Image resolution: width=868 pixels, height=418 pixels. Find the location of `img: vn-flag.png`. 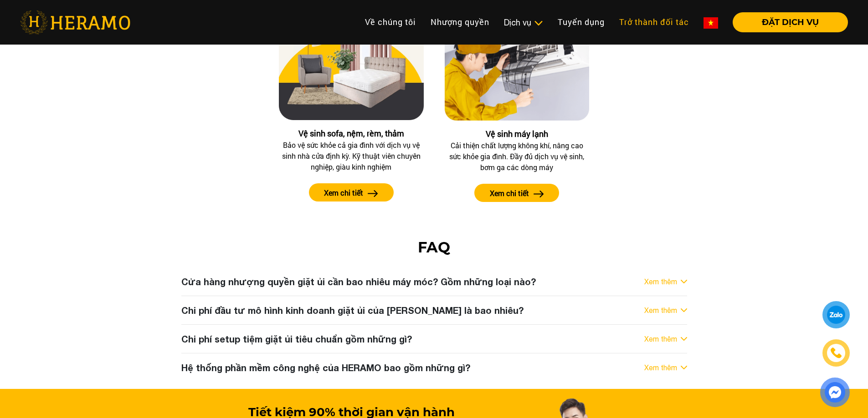

img: vn-flag.png is located at coordinates (711, 23).